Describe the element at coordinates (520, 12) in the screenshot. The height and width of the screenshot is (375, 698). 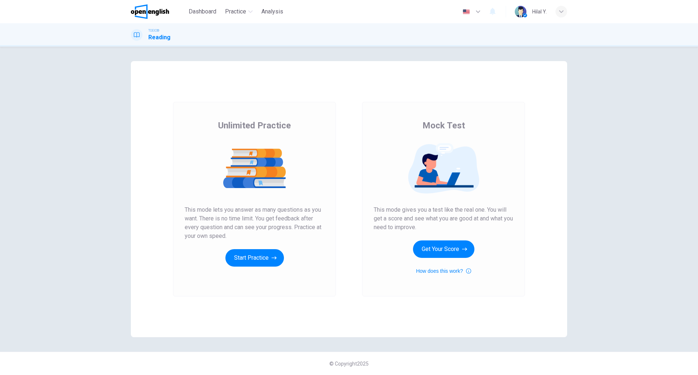
I see `img: Profile picture` at that location.